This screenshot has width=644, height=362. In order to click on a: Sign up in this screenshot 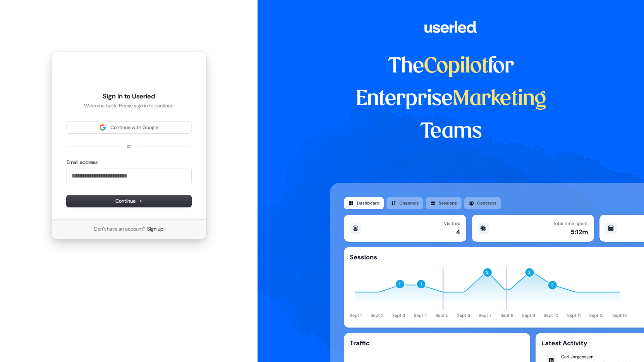, I will do `click(155, 229)`.